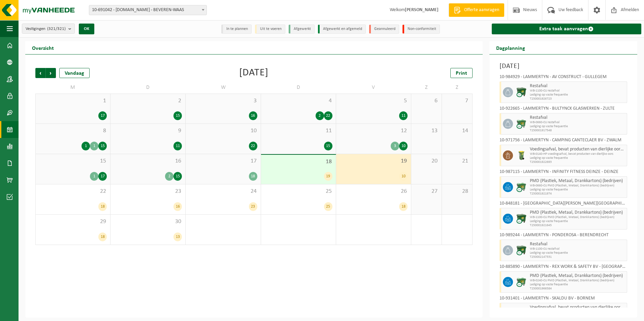 The height and width of the screenshot is (321, 644). What do you see at coordinates (328, 207) in the screenshot?
I see `div: 25` at bounding box center [328, 207].